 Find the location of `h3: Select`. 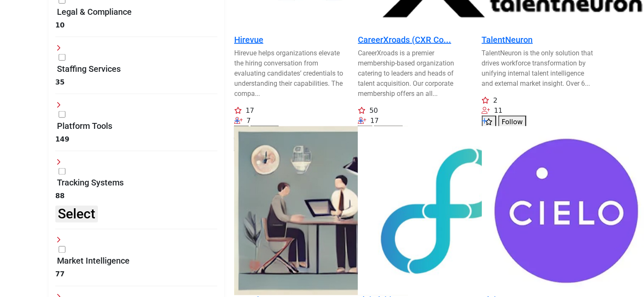

h3: Select is located at coordinates (77, 214).